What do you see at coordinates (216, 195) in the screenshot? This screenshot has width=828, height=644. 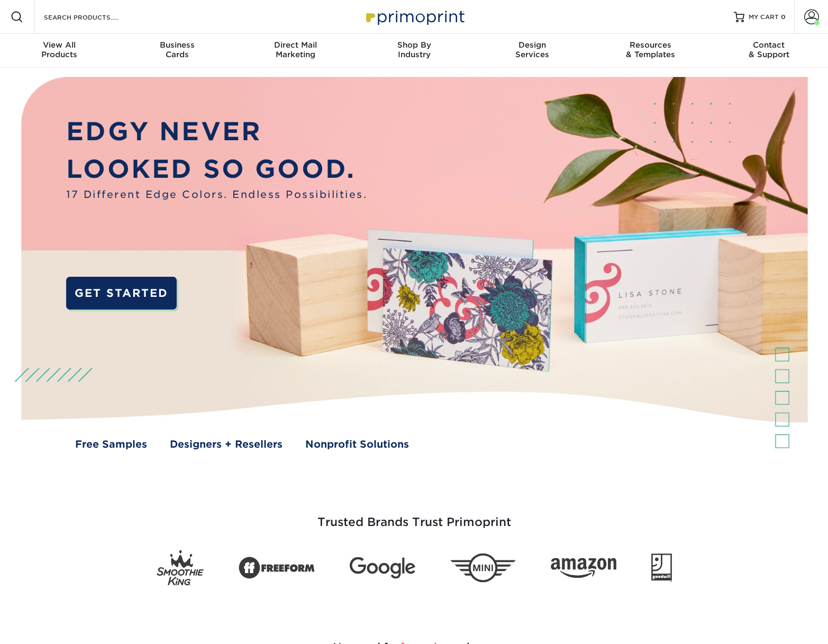 I see `span: 17 Different Edge Colors. Endless Possibilities.` at bounding box center [216, 195].